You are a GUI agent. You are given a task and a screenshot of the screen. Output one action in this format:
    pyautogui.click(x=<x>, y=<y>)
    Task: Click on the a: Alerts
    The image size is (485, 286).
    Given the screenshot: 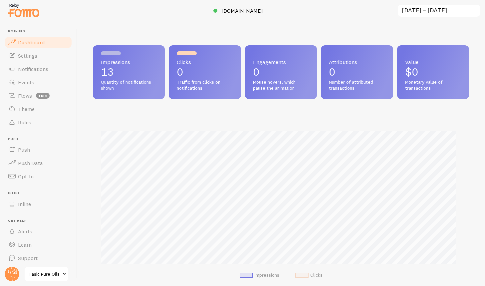 What is the action you would take?
    pyautogui.click(x=38, y=231)
    